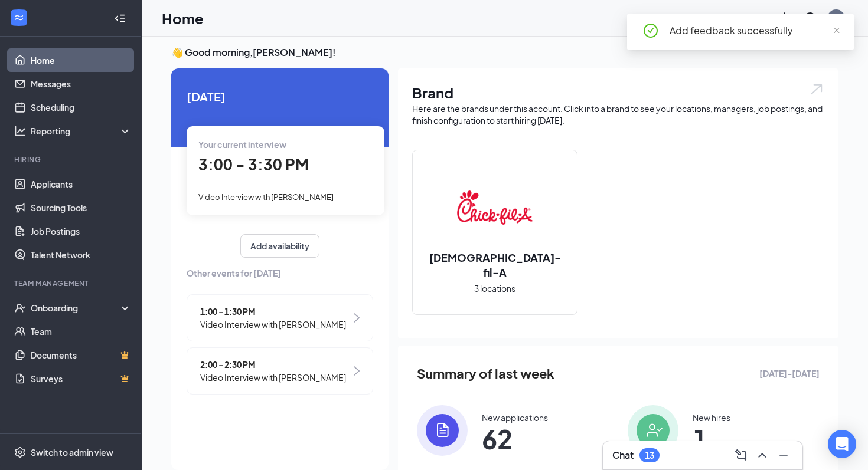 This screenshot has height=470, width=868. I want to click on button: Add availability, so click(280, 246).